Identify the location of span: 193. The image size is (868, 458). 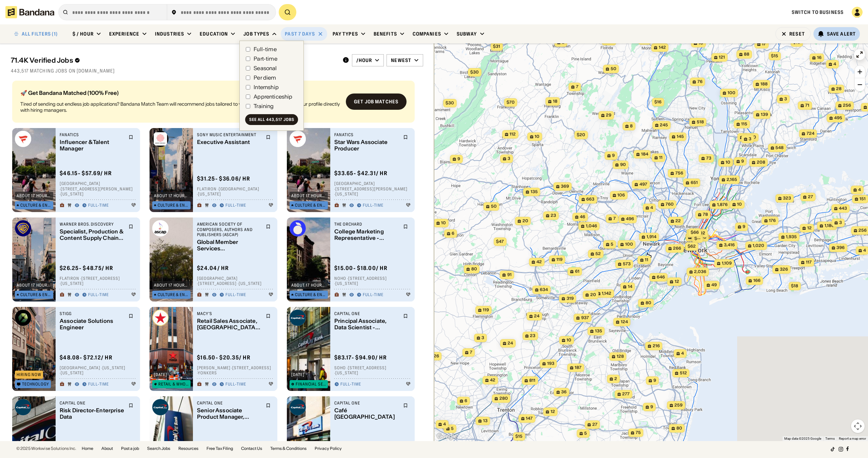
(551, 364).